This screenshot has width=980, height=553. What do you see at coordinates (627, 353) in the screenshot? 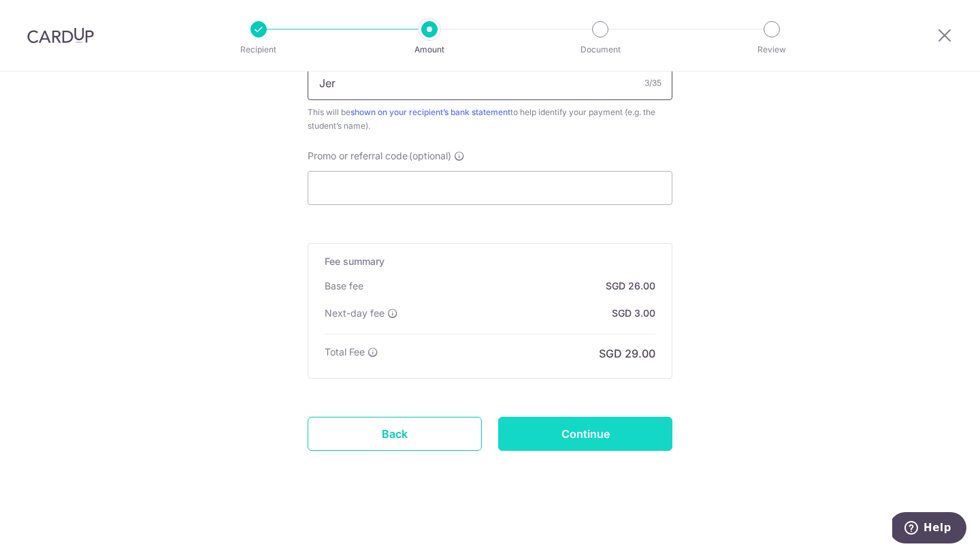
I see `p: SGD 29.00` at bounding box center [627, 353].